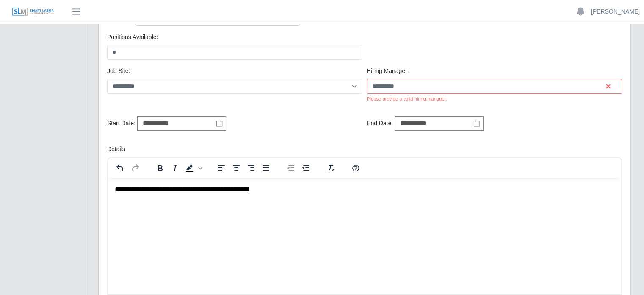  What do you see at coordinates (133, 37) in the screenshot?
I see `label: Positions Available:` at bounding box center [133, 37].